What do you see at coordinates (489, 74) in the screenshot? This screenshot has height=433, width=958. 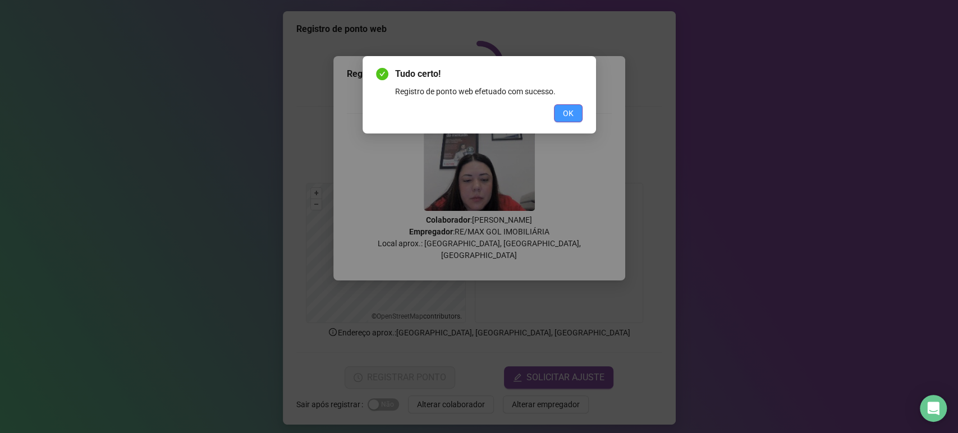 I see `span: Tudo certo!` at bounding box center [489, 74].